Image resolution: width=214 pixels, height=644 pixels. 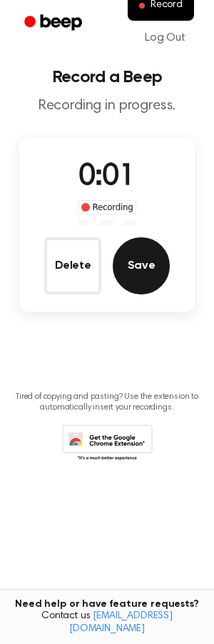 What do you see at coordinates (107, 402) in the screenshot?
I see `p: Tired of copying and pasting? Use the extension to automatically insert your recordings.` at bounding box center [107, 402].